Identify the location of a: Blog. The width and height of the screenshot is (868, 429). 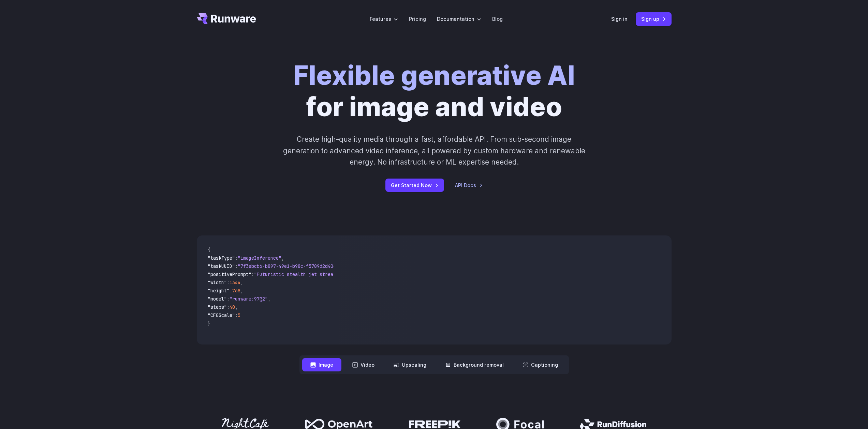
(497, 19).